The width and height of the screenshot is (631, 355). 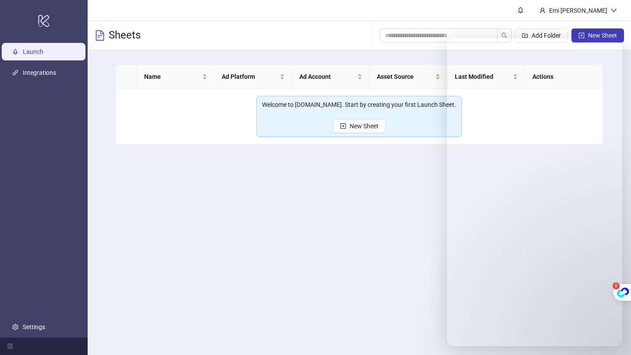 What do you see at coordinates (405, 77) in the screenshot?
I see `span: Asset Source` at bounding box center [405, 77].